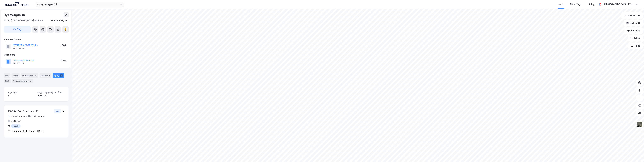  What do you see at coordinates (60, 20) in the screenshot?
I see `div: Elverum, 14/223` at bounding box center [60, 20].